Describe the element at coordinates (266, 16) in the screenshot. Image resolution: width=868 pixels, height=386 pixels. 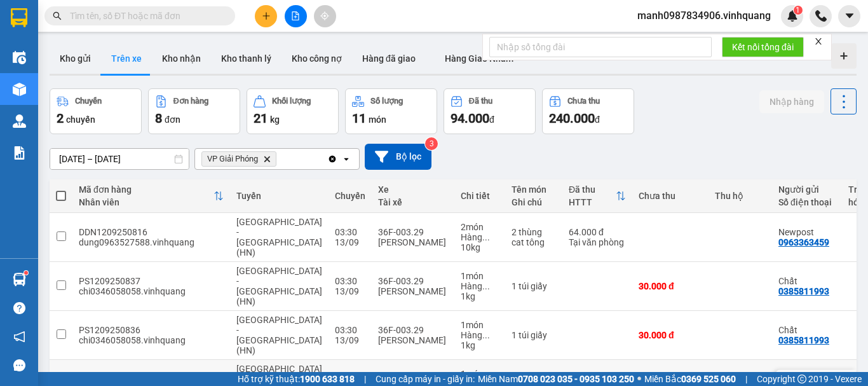
I see `span: plus` at that location.